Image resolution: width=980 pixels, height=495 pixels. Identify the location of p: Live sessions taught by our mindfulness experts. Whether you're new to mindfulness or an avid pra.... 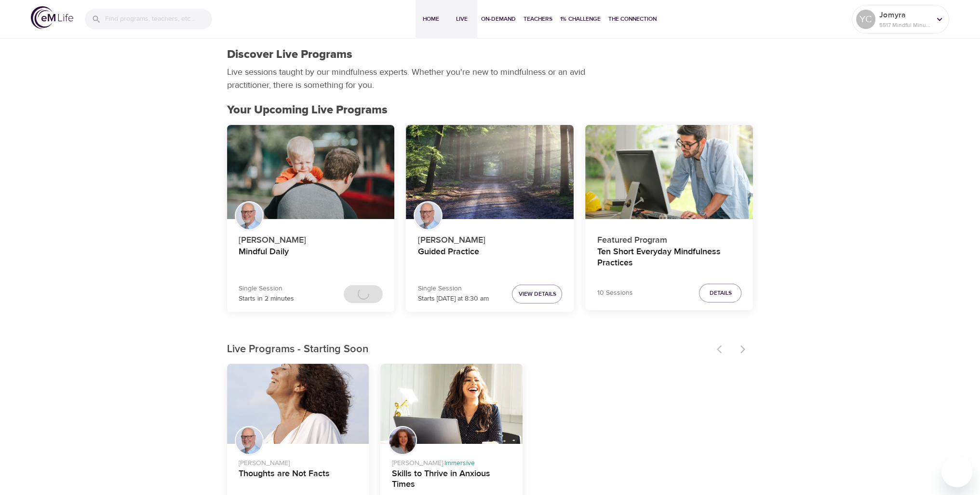
(408, 79).